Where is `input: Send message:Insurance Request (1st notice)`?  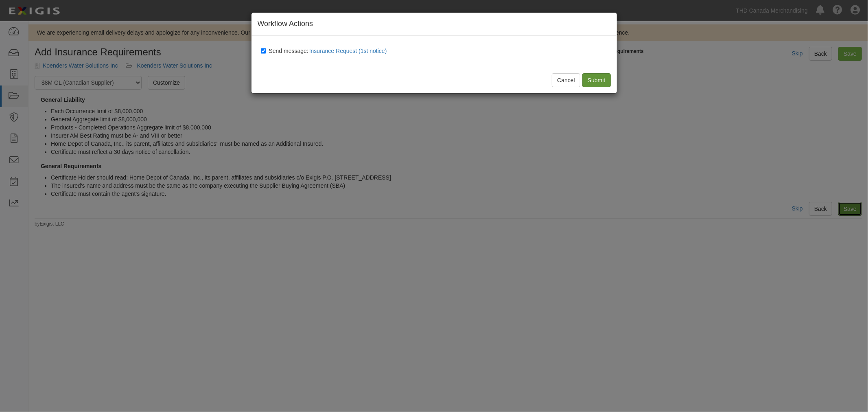
input: Send message:Insurance Request (1st notice) is located at coordinates (263, 51).